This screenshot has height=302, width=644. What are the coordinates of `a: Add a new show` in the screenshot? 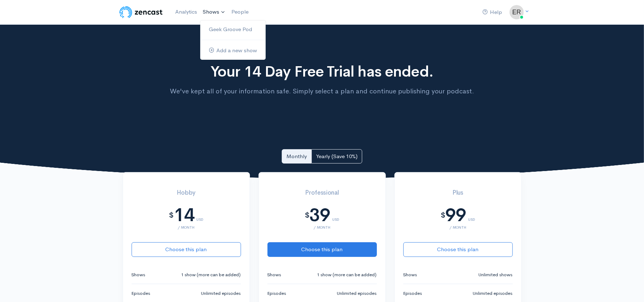 It's located at (233, 50).